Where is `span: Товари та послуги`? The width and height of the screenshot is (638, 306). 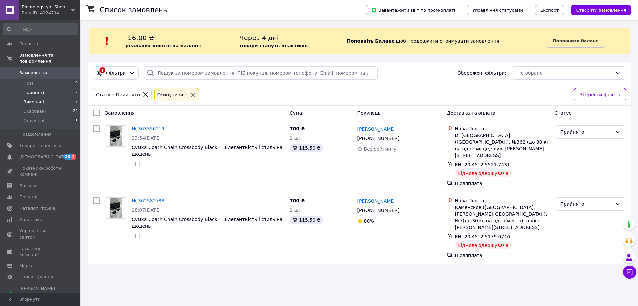
span: Товари та послуги is located at coordinates (40, 146).